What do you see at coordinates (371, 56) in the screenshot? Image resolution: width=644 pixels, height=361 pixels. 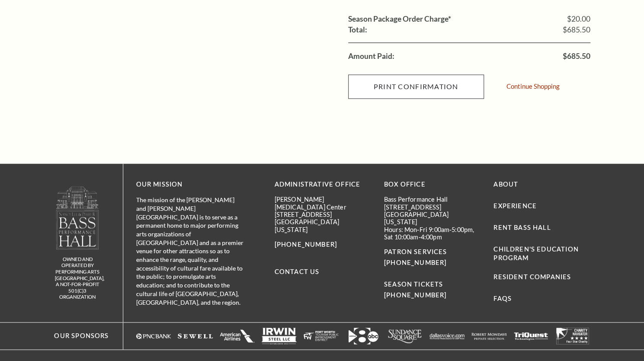 I see `label: Amount Paid:` at bounding box center [371, 56].